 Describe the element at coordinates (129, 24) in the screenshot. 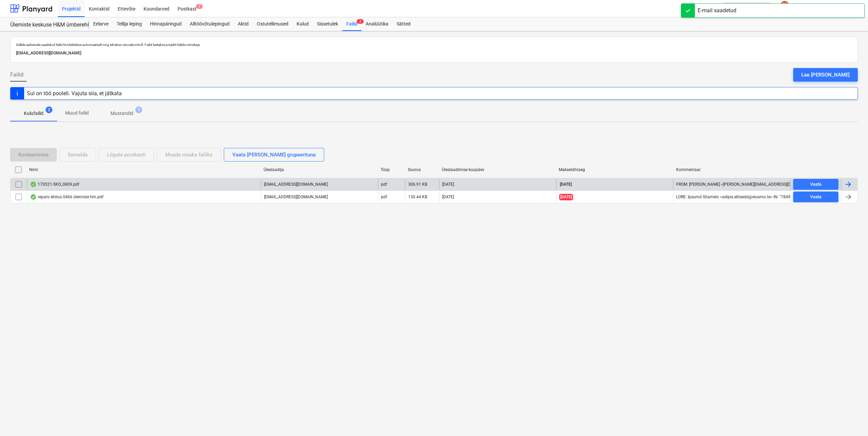

I see `div: Tellija leping` at that location.